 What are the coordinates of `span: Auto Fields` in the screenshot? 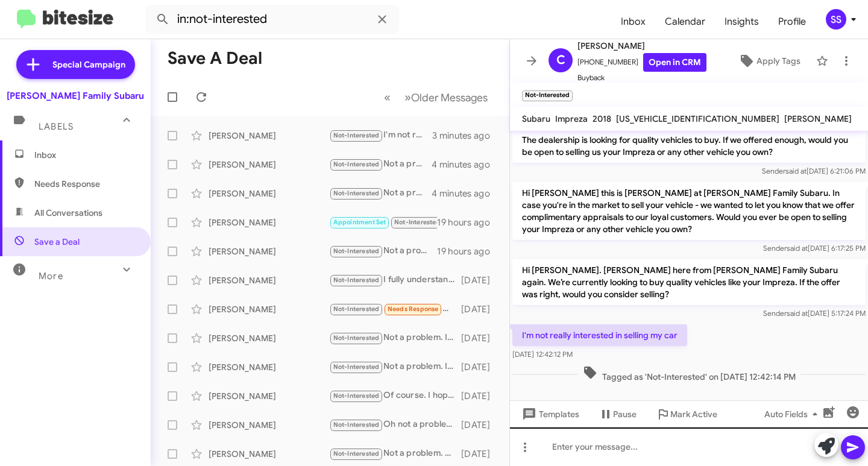 It's located at (794, 414).